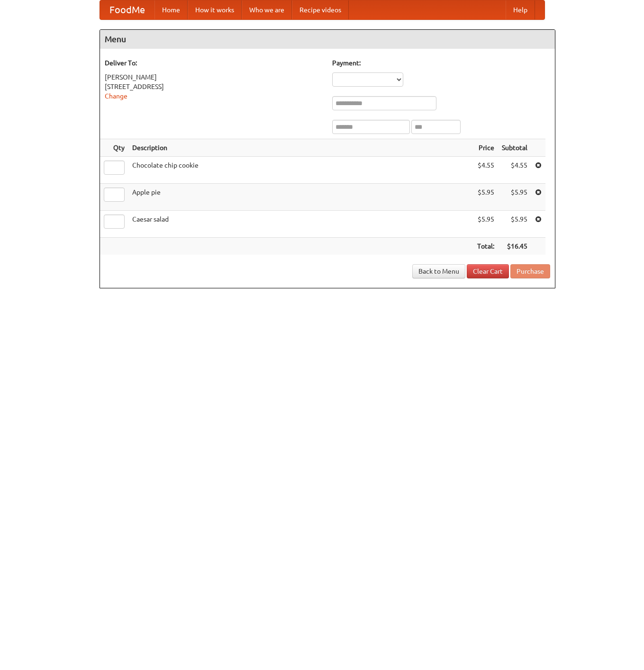 Image resolution: width=644 pixels, height=670 pixels. What do you see at coordinates (514, 148) in the screenshot?
I see `th: Subtotal` at bounding box center [514, 148].